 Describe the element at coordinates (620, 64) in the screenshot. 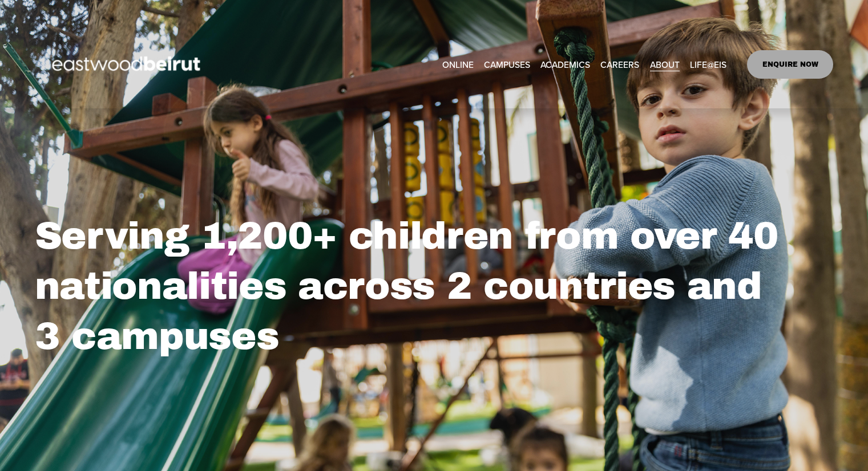

I see `a: CAREERS` at that location.